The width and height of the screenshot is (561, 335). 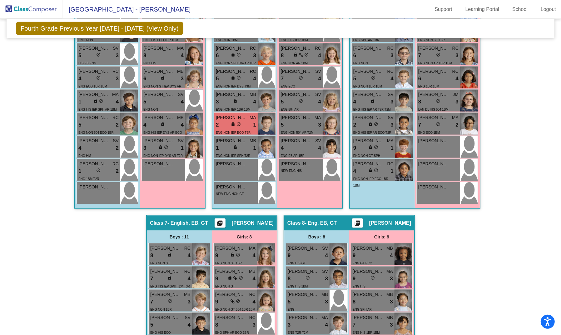 What do you see at coordinates (316, 237) in the screenshot?
I see `div: Boys : 8` at bounding box center [316, 237].